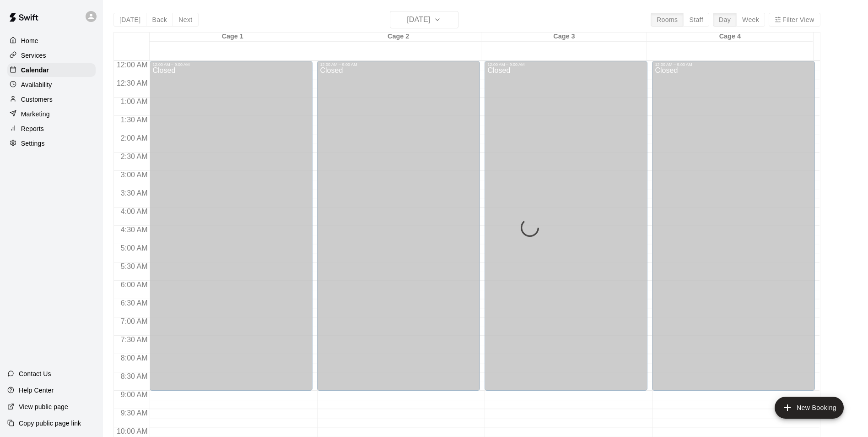 The image size is (868, 437). I want to click on a: Availability, so click(51, 85).